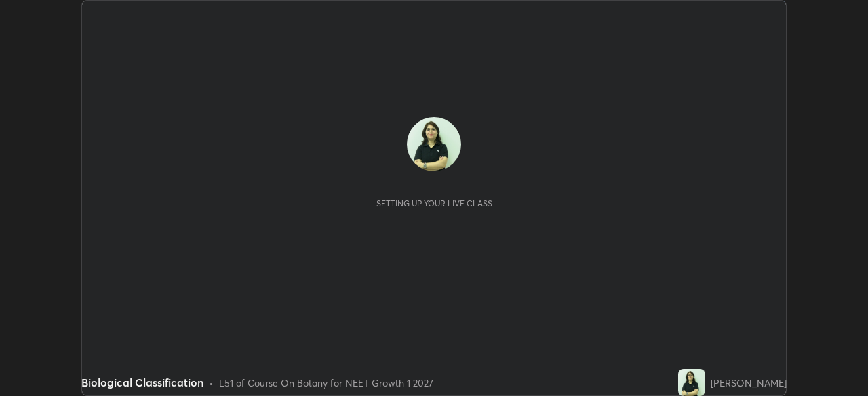  I want to click on div: Setting up your live class, so click(434, 203).